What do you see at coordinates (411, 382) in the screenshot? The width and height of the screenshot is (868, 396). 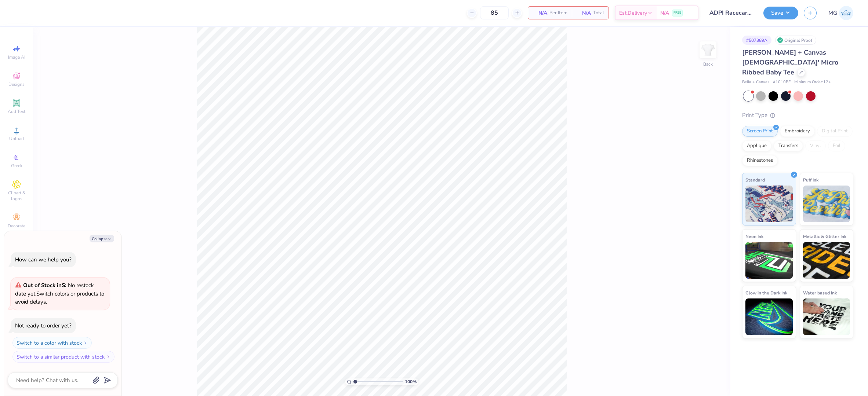 I see `span: 100 %` at bounding box center [411, 382].